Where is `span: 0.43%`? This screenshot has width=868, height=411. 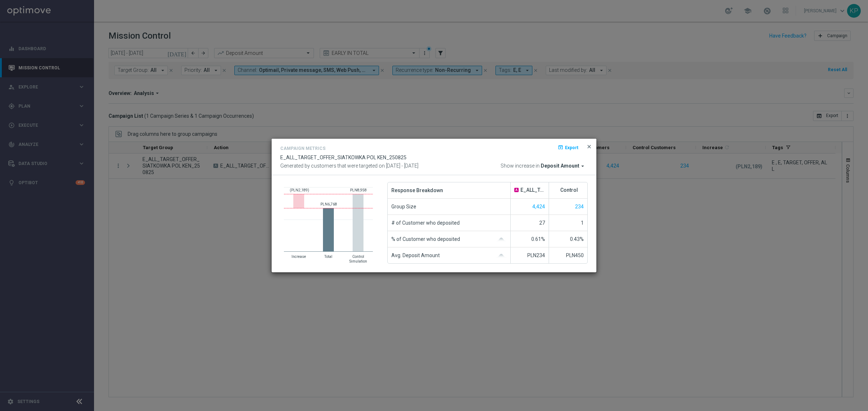
span: 0.43% is located at coordinates (577, 239).